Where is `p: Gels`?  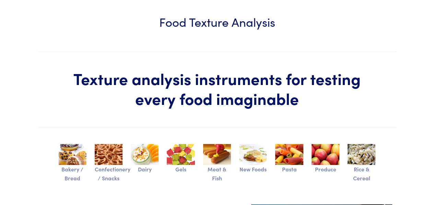
p: Gels is located at coordinates (181, 170).